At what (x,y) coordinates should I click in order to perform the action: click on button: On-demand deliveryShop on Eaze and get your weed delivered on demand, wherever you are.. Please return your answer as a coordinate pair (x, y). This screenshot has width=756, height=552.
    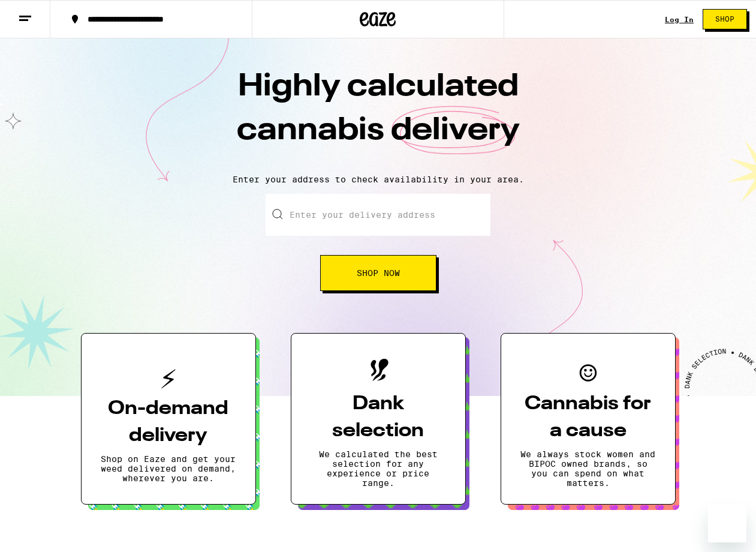
    Looking at the image, I should click on (169, 419).